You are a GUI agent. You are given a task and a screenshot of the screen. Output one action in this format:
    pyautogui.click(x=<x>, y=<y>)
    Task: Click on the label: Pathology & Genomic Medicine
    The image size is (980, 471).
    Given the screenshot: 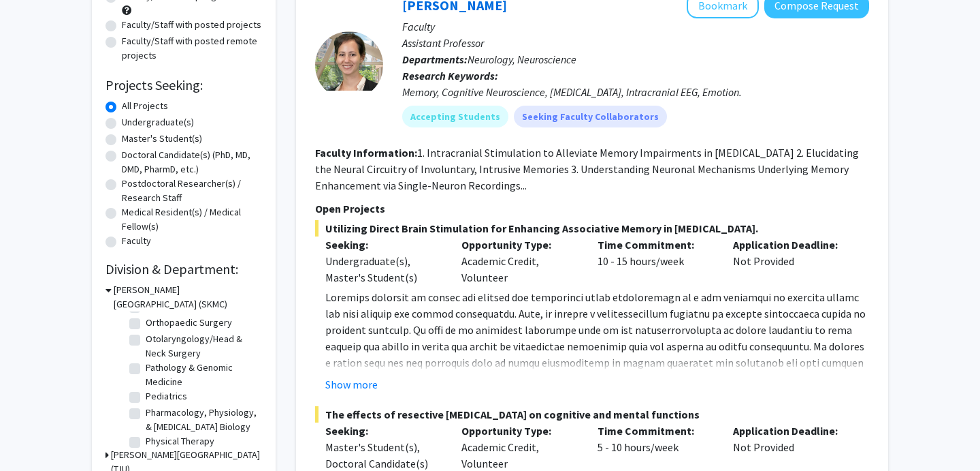 What is the action you would take?
    pyautogui.click(x=202, y=374)
    